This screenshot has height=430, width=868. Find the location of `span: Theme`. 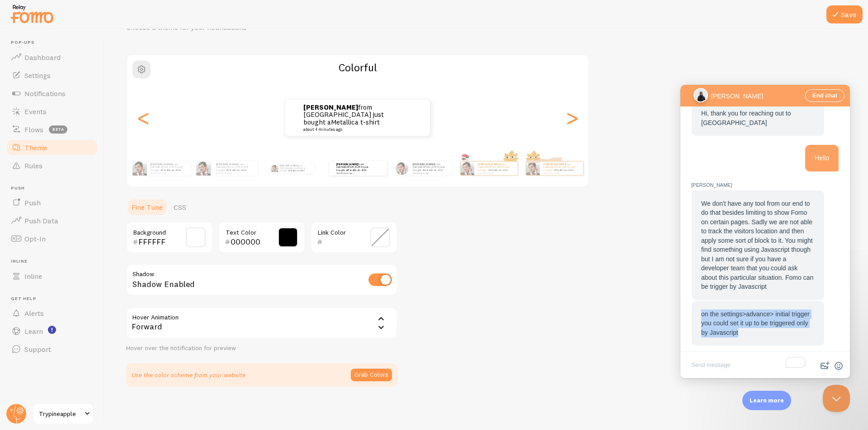

span: Theme is located at coordinates (36, 148).